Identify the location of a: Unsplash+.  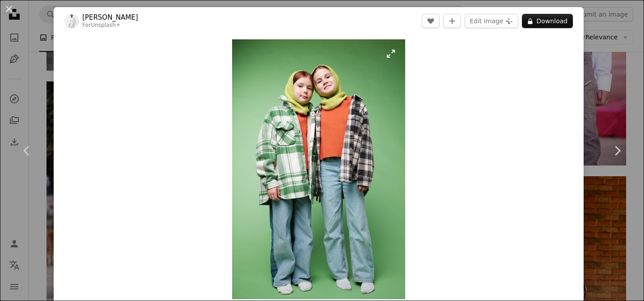
(106, 25).